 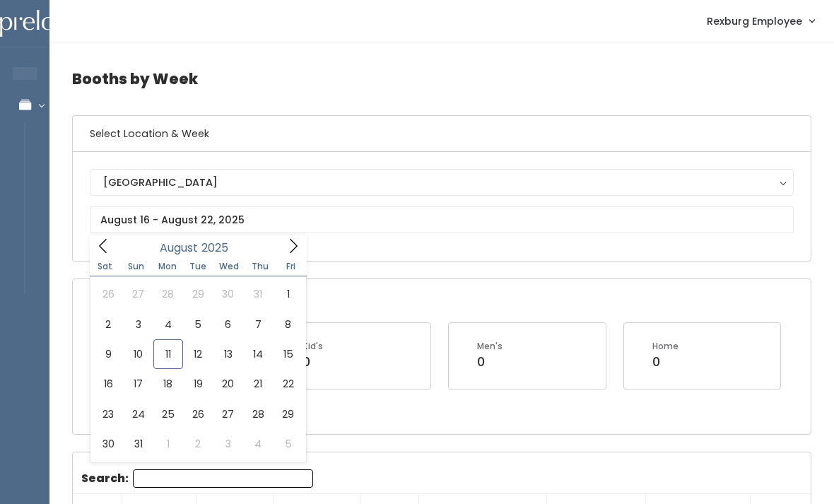 What do you see at coordinates (223, 478) in the screenshot?
I see `input: Search:` at bounding box center [223, 478].